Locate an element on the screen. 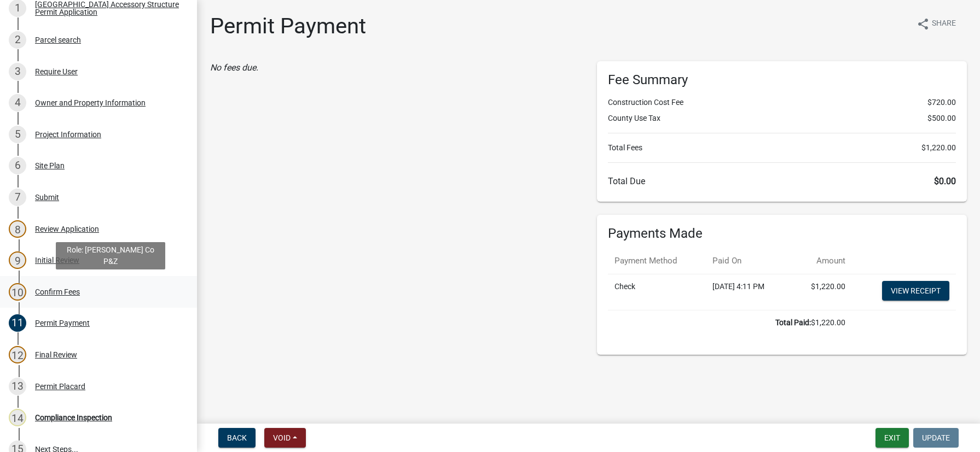  div: Compliance Inspection is located at coordinates (74, 417).